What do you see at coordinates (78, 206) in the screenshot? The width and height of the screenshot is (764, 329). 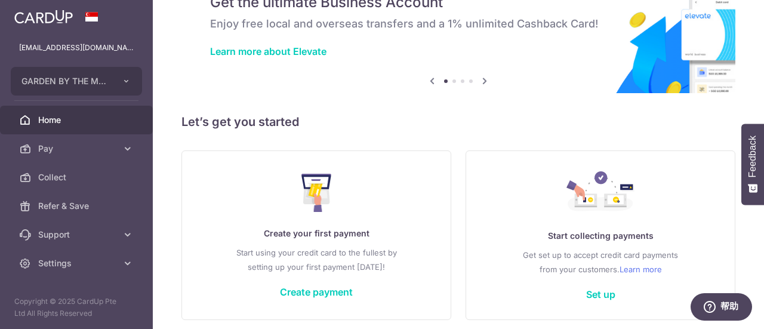 I see `span: Refer & Save` at bounding box center [78, 206].